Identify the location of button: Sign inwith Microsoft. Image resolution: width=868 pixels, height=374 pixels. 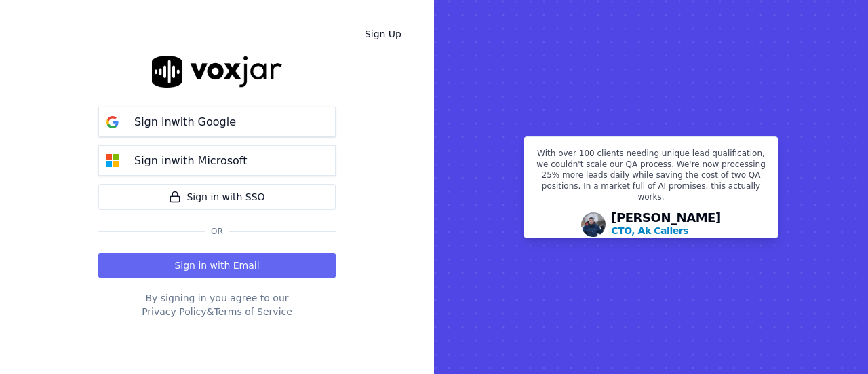
(217, 160).